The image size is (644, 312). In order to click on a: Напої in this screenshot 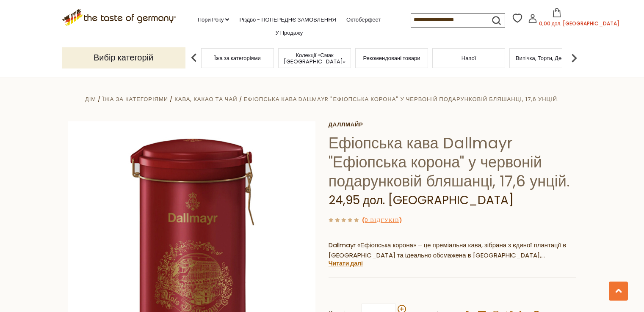, I will do `click(469, 58)`.